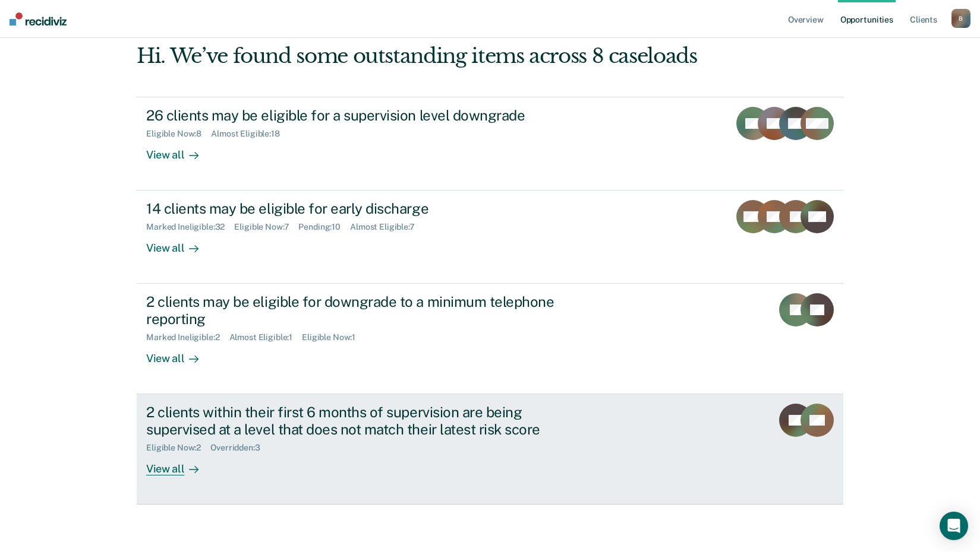 Image resolution: width=980 pixels, height=552 pixels. What do you see at coordinates (265, 337) in the screenshot?
I see `div: Almost Eligible : 1` at bounding box center [265, 337].